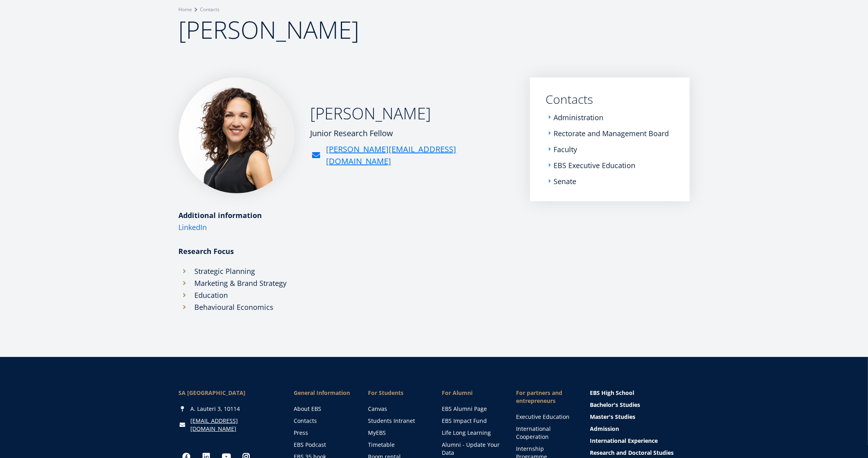 This screenshot has height=458, width=868. What do you see at coordinates (640, 429) in the screenshot?
I see `a: Admission` at bounding box center [640, 429].